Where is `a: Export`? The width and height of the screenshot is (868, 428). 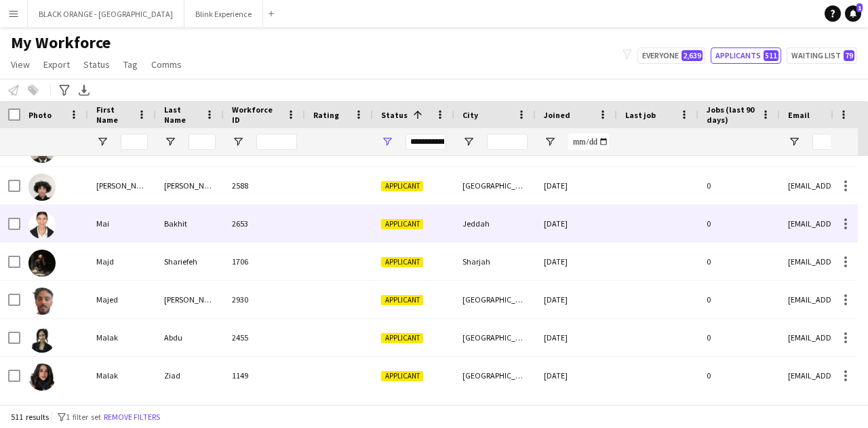 a: Export is located at coordinates (57, 65).